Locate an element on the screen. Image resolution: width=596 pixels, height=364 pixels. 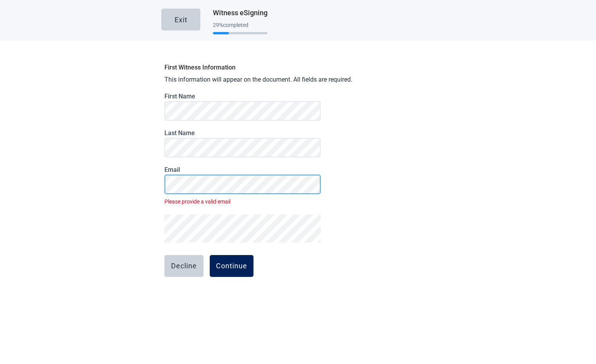
p: This information will appear on the document. All fields are required. is located at coordinates (298, 79).